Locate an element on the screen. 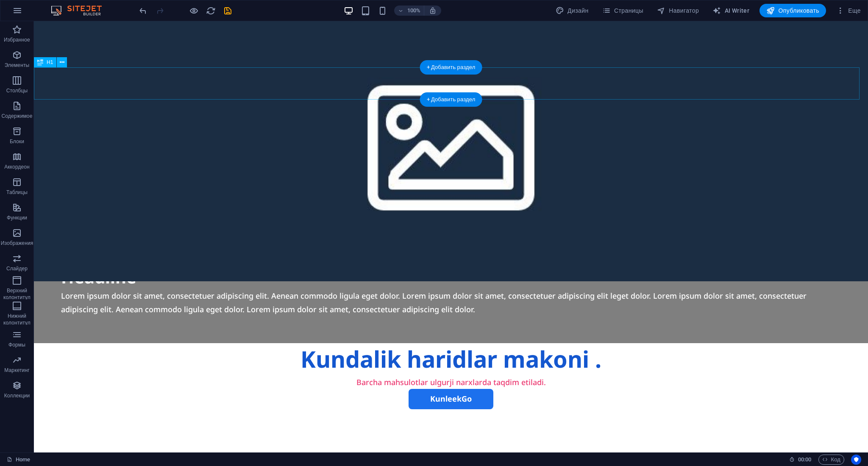 This screenshot has width=868, height=466. p: Формы is located at coordinates (17, 345).